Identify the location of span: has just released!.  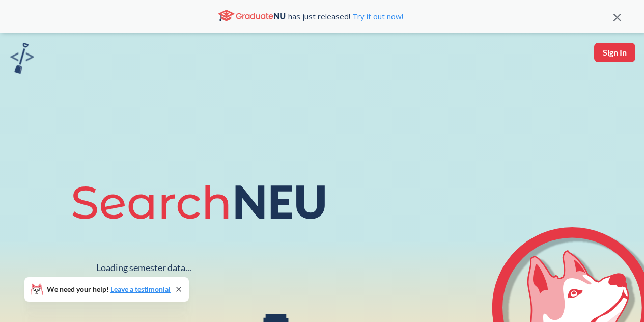
(346, 16).